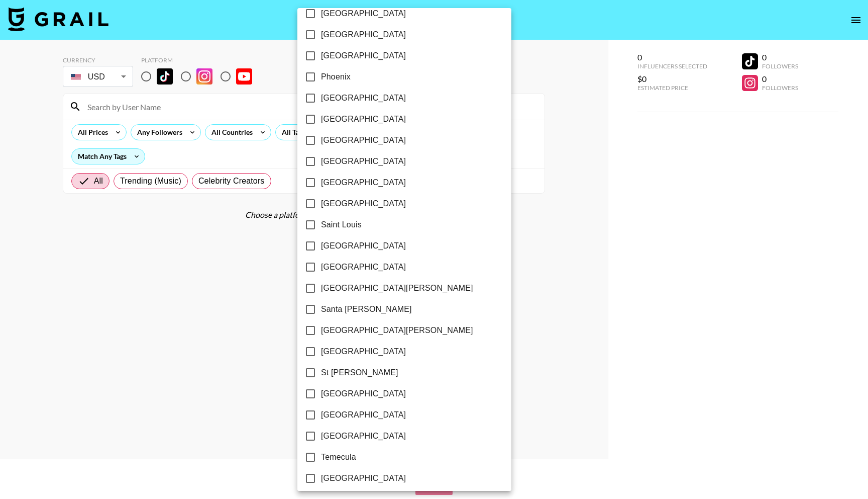 The image size is (868, 499). I want to click on span: Saint Louis, so click(341, 225).